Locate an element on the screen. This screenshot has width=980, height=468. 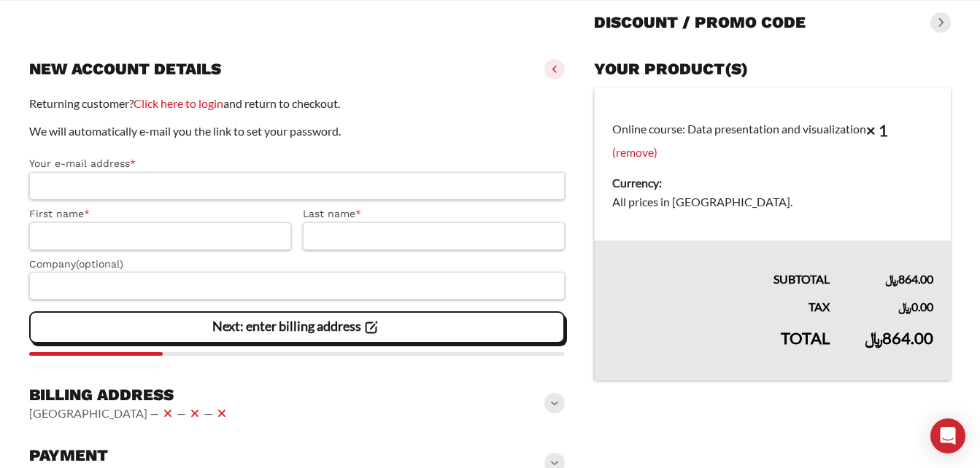
strong: × 1 is located at coordinates (877, 130).